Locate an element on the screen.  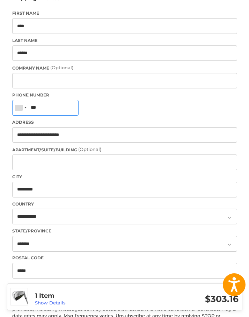
h3: $303.16 is located at coordinates (187, 298).